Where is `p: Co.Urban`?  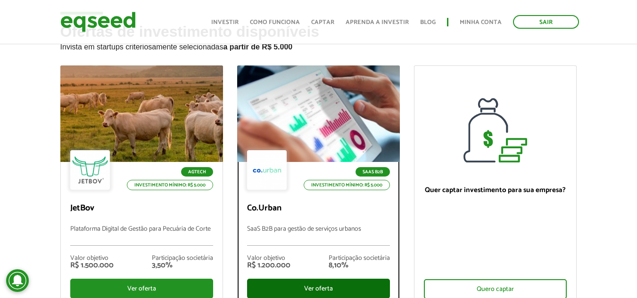 p: Co.Urban is located at coordinates (318, 209).